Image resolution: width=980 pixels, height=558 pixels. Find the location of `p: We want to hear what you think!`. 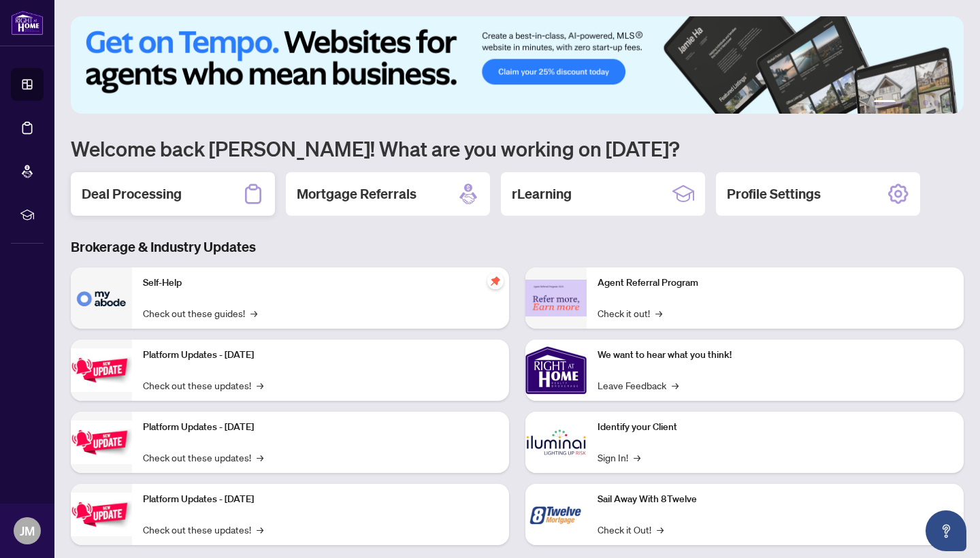

p: We want to hear what you think! is located at coordinates (775, 355).